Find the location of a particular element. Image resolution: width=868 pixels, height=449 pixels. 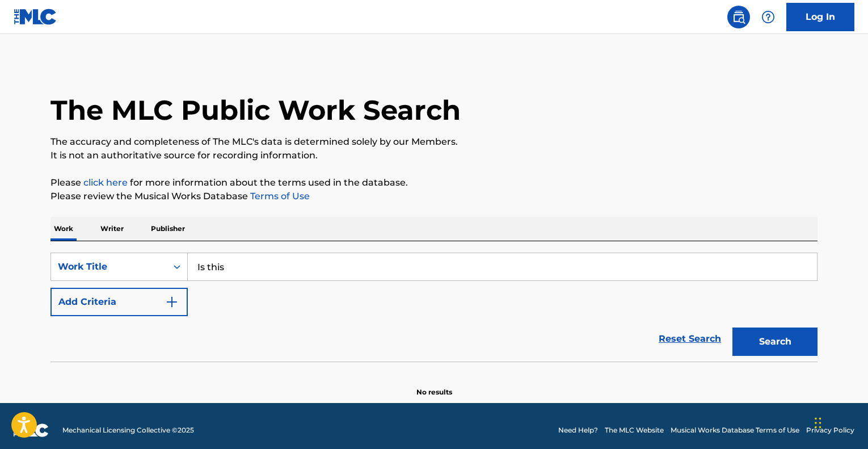

h1: The MLC Public Work Search is located at coordinates (255, 110).